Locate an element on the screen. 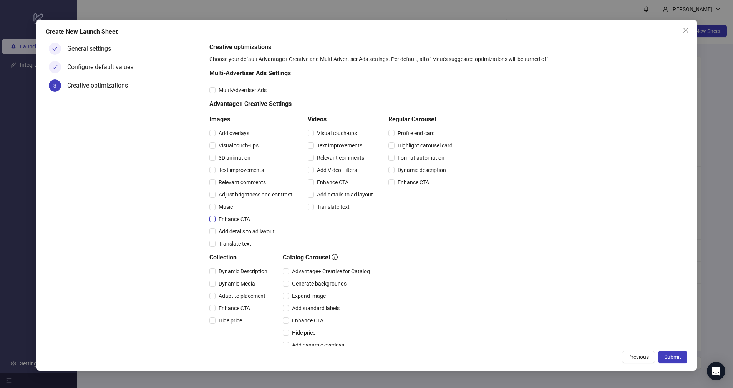 This screenshot has width=733, height=388. div: Creative optimizations is located at coordinates (101, 86).